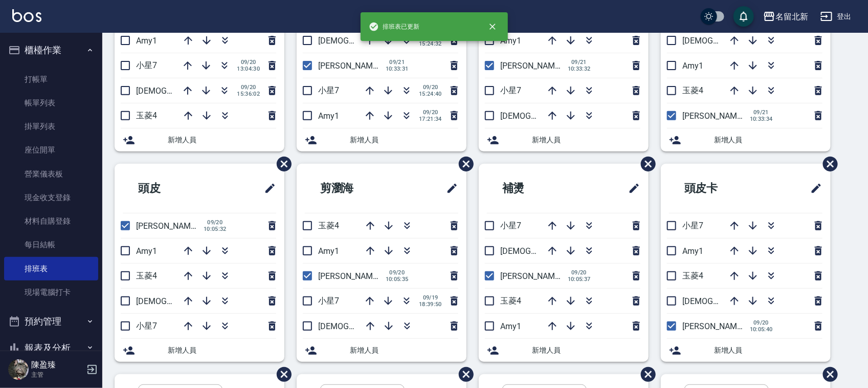 This screenshot has height=388, width=868. What do you see at coordinates (51, 198) in the screenshot?
I see `a: 現金收支登錄` at bounding box center [51, 198].